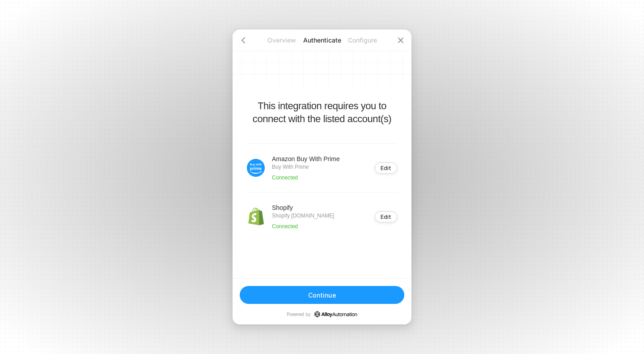 Image resolution: width=644 pixels, height=354 pixels. Describe the element at coordinates (306, 159) in the screenshot. I see `p: Amazon Buy With Prime` at that location.